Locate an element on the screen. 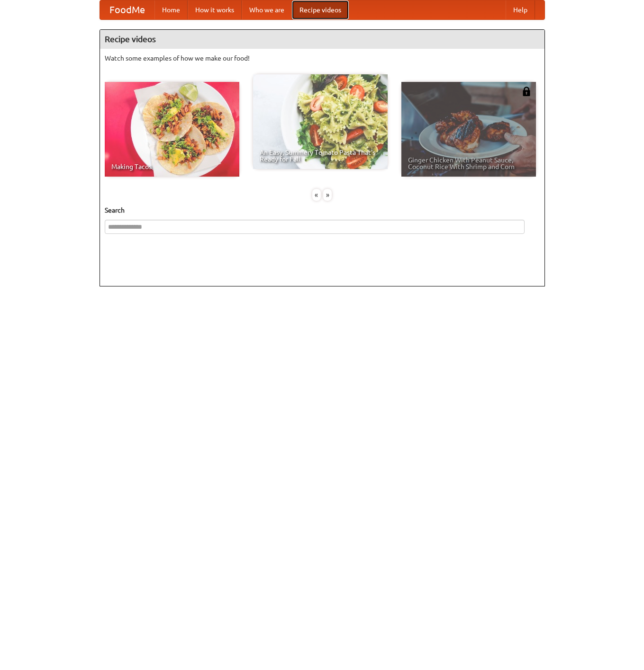  a: An Easy, Summery Tomato Pasta That's Ready for Fall is located at coordinates (320, 121).